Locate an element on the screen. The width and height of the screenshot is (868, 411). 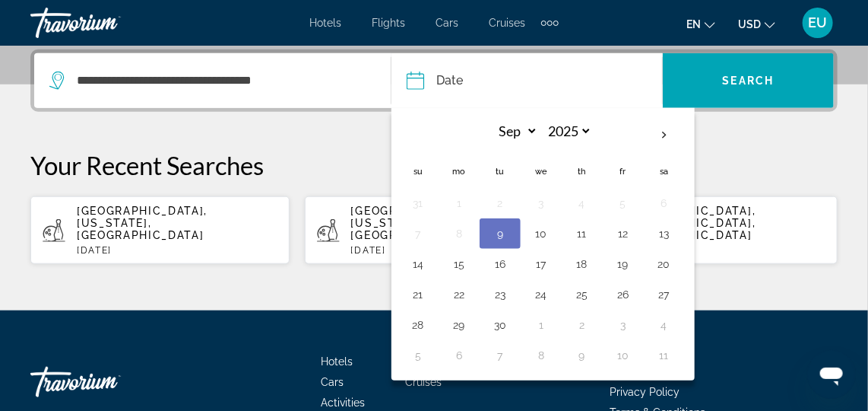
button: Day 13 is located at coordinates (665, 234).